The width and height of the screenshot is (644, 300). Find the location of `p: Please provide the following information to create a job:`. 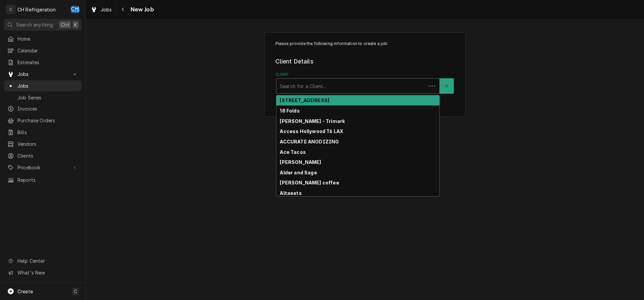

p: Please provide the following information to create a job: is located at coordinates (365, 44).